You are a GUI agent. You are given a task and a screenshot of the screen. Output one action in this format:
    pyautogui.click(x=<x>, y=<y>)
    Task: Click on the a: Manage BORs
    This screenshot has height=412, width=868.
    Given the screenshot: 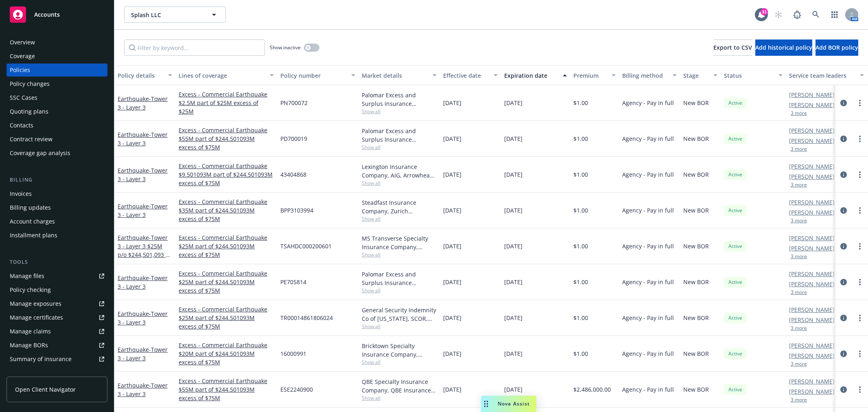 What is the action you would take?
    pyautogui.click(x=57, y=345)
    